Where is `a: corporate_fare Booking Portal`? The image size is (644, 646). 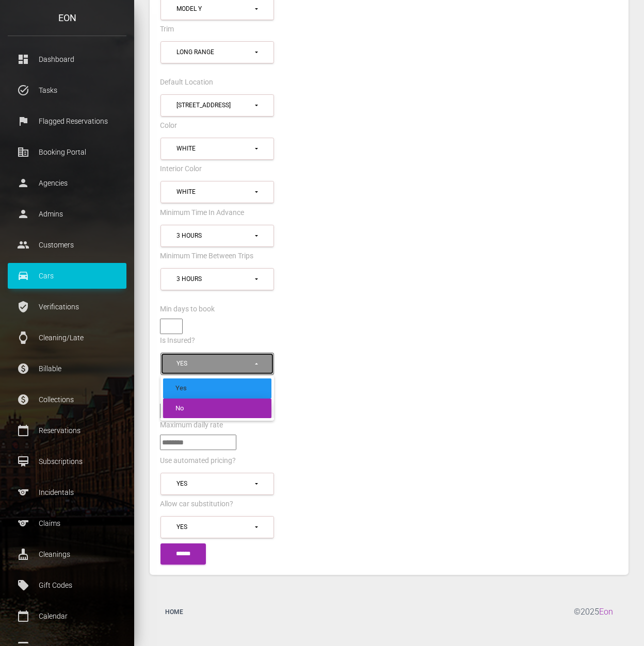
a: corporate_fare Booking Portal is located at coordinates (67, 152).